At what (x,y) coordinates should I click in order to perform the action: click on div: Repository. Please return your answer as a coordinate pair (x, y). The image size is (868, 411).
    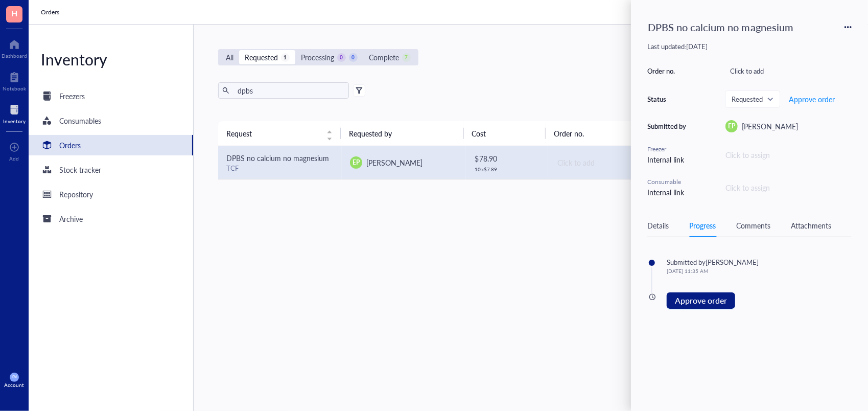
    Looking at the image, I should click on (76, 194).